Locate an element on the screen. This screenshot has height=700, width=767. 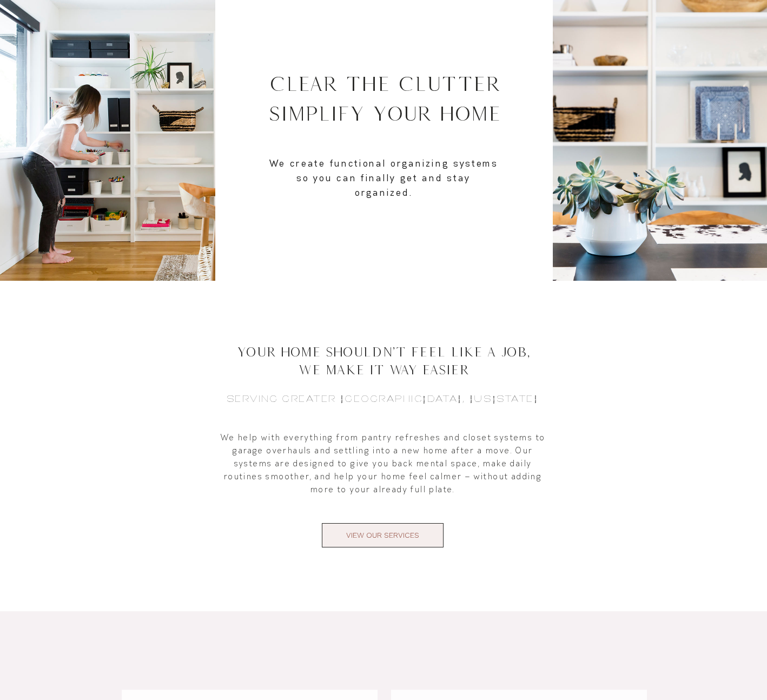
span: Clear The Clutter Simplify Your Home is located at coordinates (385, 98).